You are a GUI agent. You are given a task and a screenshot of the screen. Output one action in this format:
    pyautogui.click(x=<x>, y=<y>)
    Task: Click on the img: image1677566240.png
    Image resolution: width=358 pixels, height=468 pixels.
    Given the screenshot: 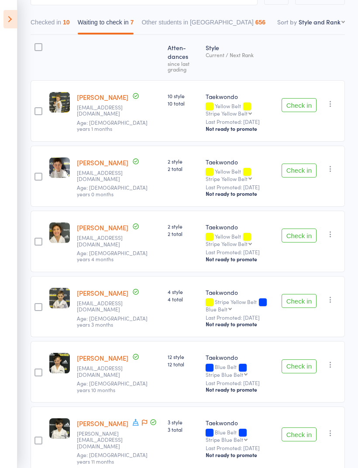 What is the action you would take?
    pyautogui.click(x=59, y=363)
    